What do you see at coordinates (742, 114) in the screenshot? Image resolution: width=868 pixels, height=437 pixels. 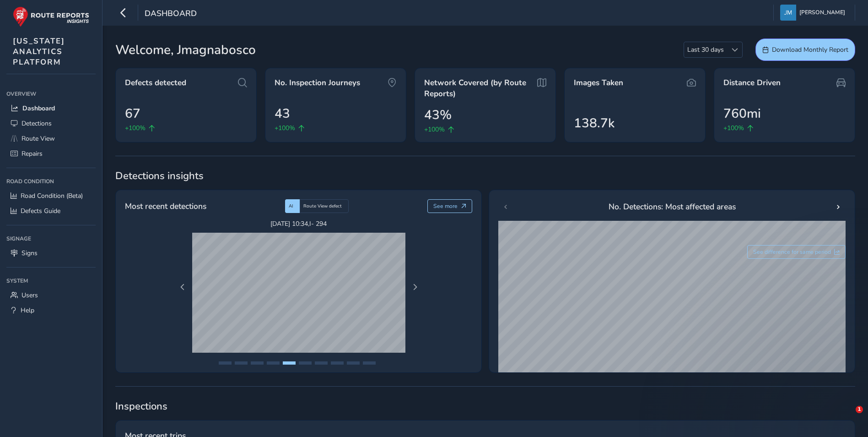 I see `span: 760mi` at bounding box center [742, 114].